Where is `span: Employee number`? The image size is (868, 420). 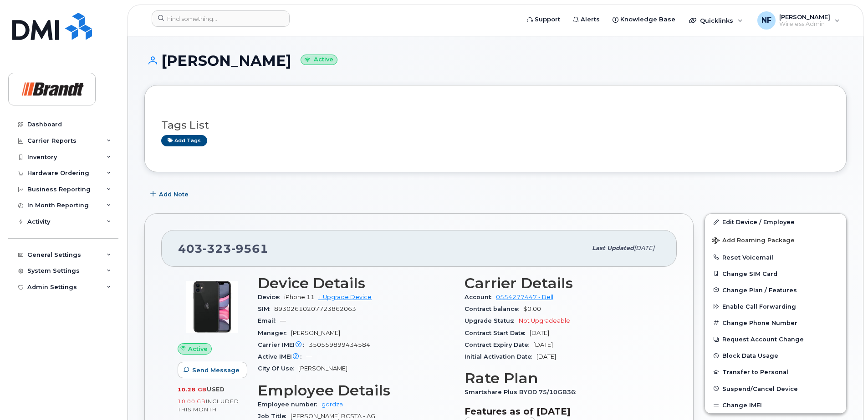 span: Employee number is located at coordinates (290, 405).